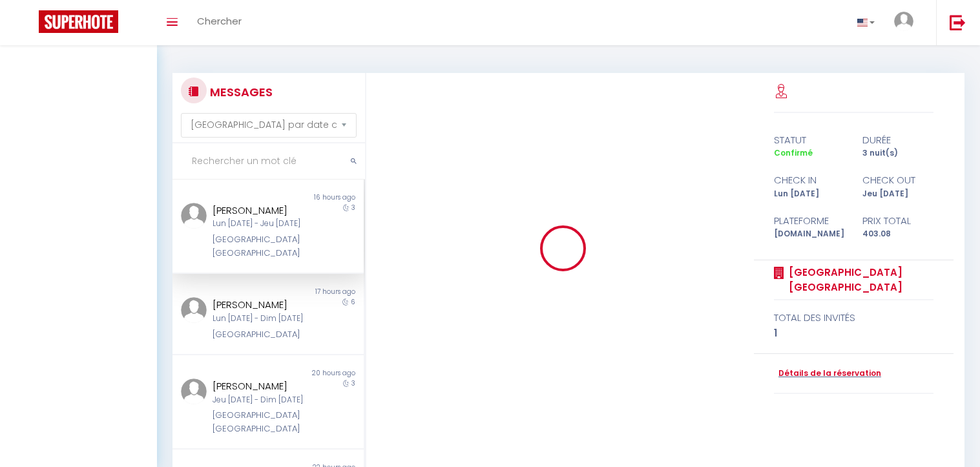  I want to click on div: Prix total, so click(898, 221).